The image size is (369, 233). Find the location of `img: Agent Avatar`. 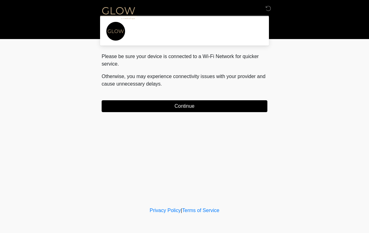

img: Agent Avatar is located at coordinates (116, 31).